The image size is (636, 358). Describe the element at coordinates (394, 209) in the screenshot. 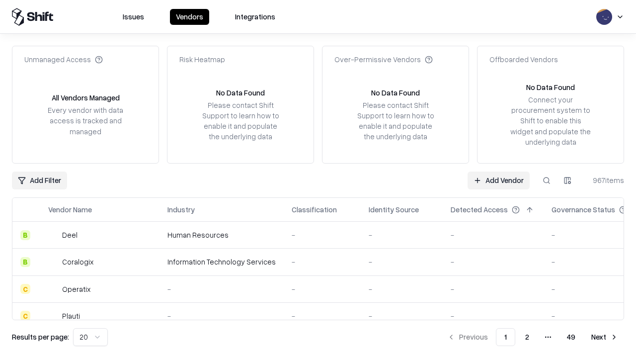

I see `div: Identity Source` at that location.